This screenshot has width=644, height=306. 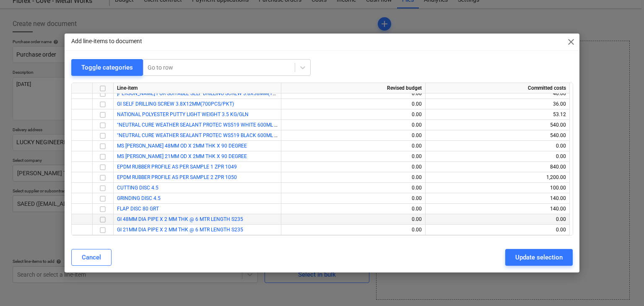 I want to click on div: 40.00, so click(x=497, y=94).